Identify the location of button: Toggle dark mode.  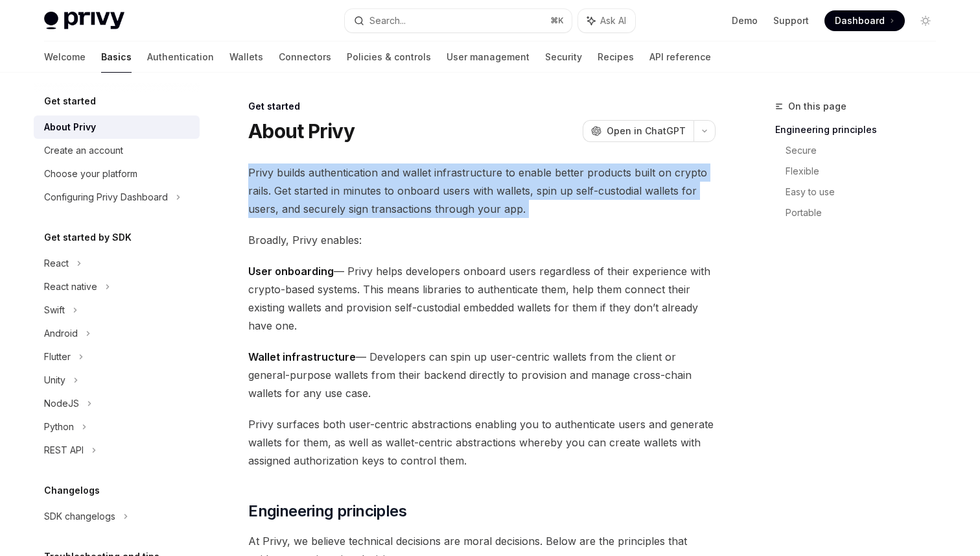
(925, 20).